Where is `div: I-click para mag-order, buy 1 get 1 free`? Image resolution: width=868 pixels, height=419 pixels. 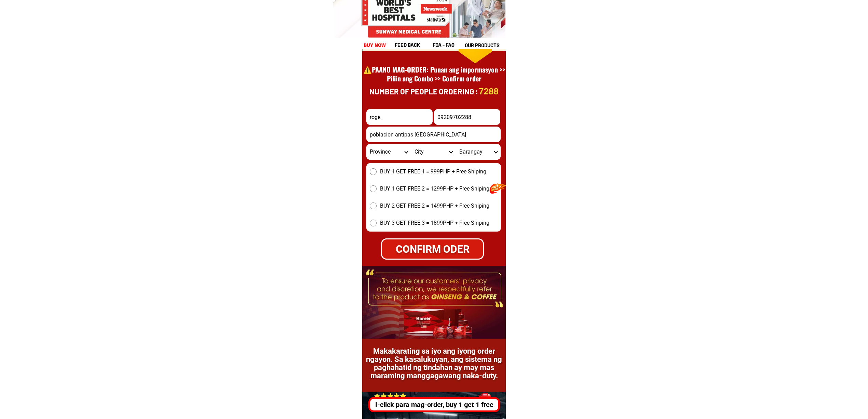 div: I-click para mag-order, buy 1 get 1 free is located at coordinates (434, 405).